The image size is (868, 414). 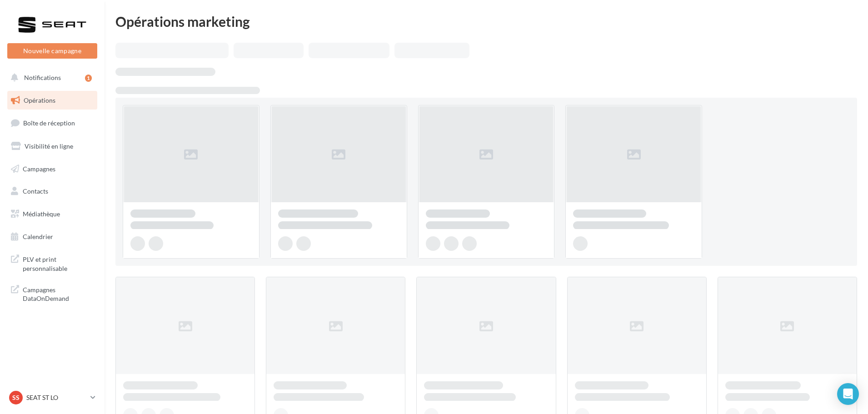 I want to click on a: Campagnes DataOnDemand, so click(x=53, y=293).